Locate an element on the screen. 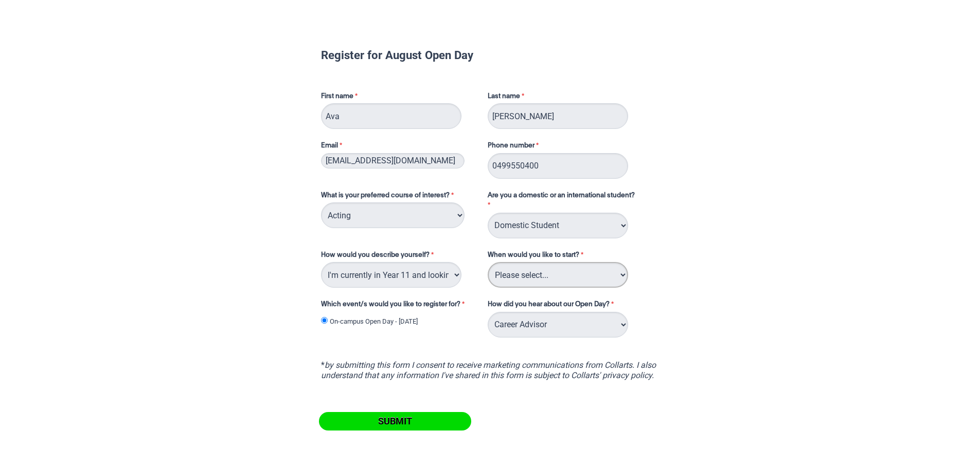 The height and width of the screenshot is (468, 980). input: Last name is located at coordinates (557, 116).